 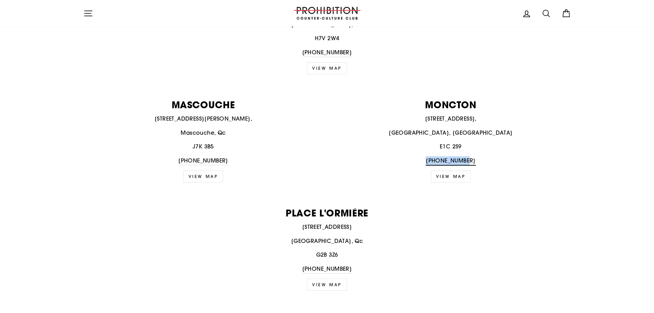 I want to click on p: J7K 3B5, so click(x=203, y=147).